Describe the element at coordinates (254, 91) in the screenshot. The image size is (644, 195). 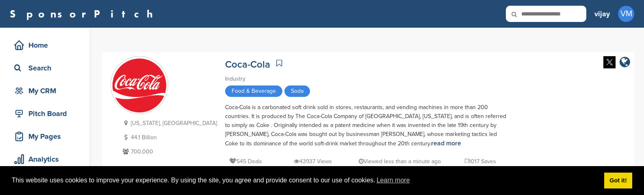
I see `span: Food & Beverage` at that location.